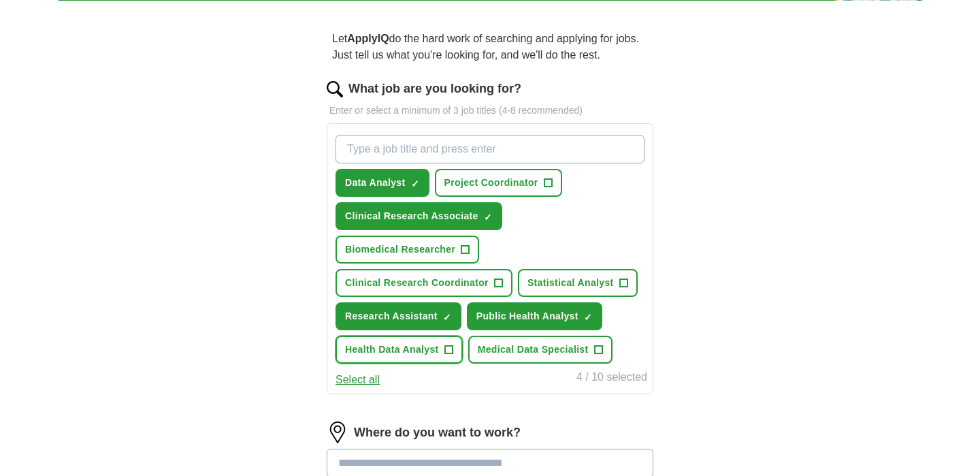 This screenshot has width=980, height=476. I want to click on button: Statistical Analyst, so click(578, 282).